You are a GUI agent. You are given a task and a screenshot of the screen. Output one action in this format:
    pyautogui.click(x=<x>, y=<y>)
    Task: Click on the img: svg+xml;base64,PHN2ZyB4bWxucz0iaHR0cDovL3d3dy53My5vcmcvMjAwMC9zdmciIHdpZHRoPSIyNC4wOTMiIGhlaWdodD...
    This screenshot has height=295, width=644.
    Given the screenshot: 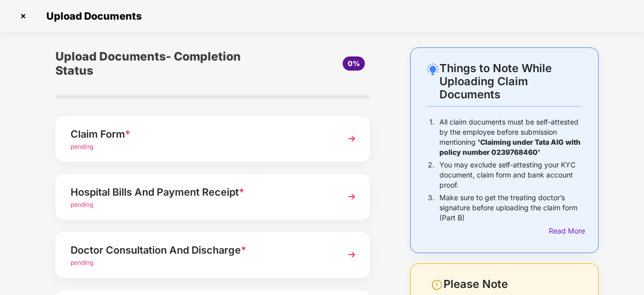 What is the action you would take?
    pyautogui.click(x=433, y=69)
    